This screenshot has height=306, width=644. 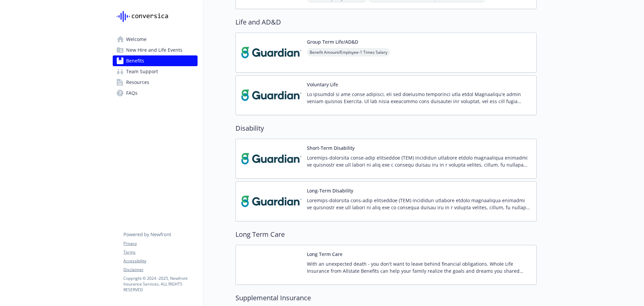 I want to click on span: Benefit Amount/Employee - 1 Times Salary, so click(x=348, y=52).